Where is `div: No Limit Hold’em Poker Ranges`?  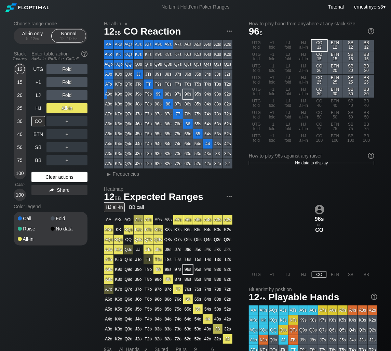
div: No Limit Hold’em Poker Ranges is located at coordinates (195, 8).